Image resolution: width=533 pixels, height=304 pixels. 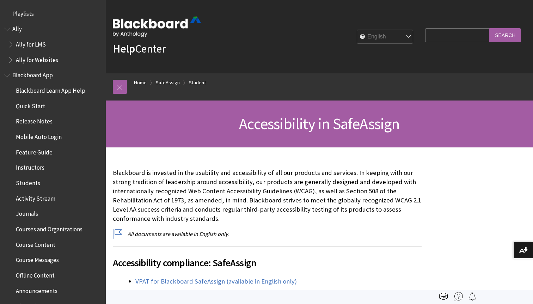 I want to click on span: Playlists, so click(x=23, y=12).